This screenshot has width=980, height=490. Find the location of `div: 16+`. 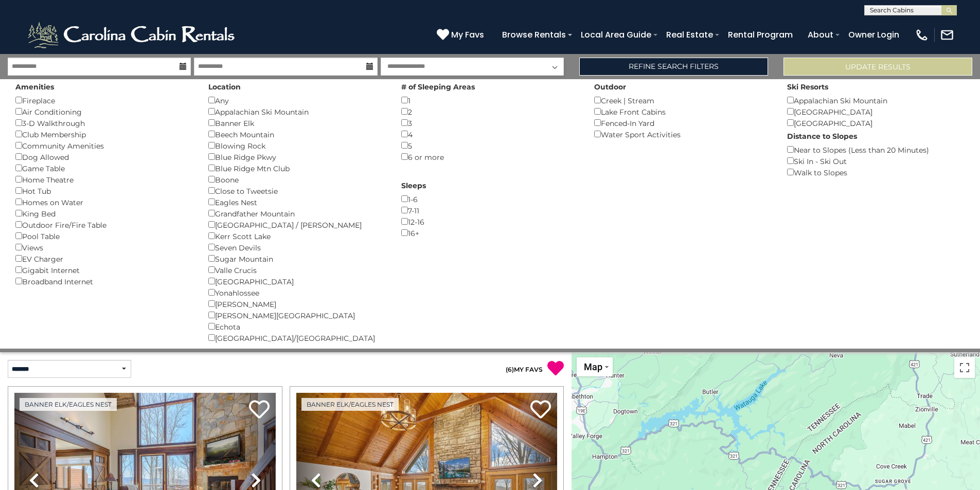

div: 16+ is located at coordinates (489, 233).